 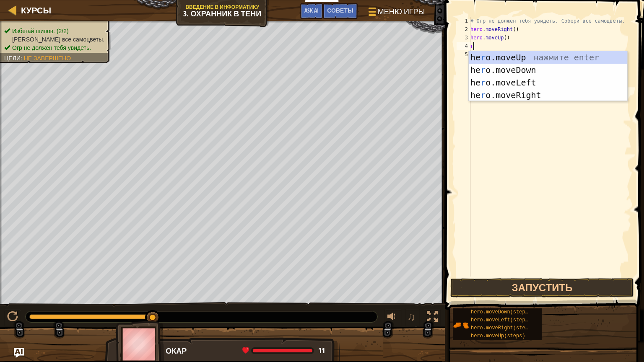 What do you see at coordinates (311, 10) in the screenshot?
I see `span: Ask AI` at bounding box center [311, 10].